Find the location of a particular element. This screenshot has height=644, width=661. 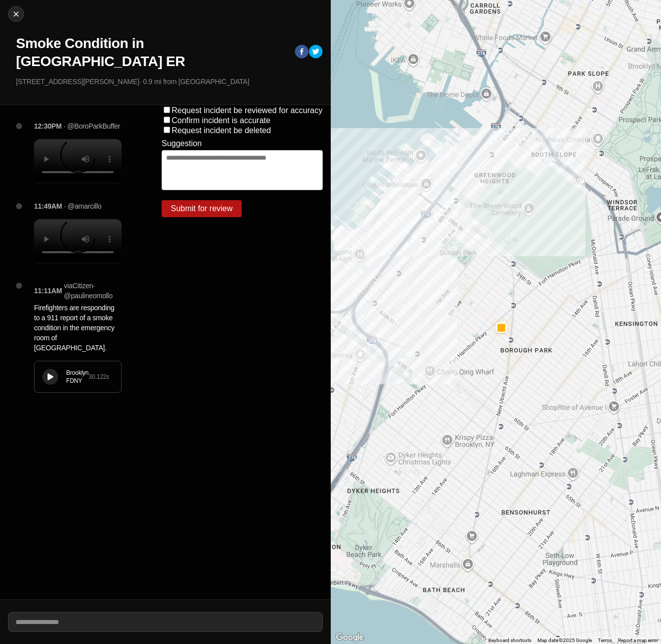

p: · @amarcillo is located at coordinates (83, 206).